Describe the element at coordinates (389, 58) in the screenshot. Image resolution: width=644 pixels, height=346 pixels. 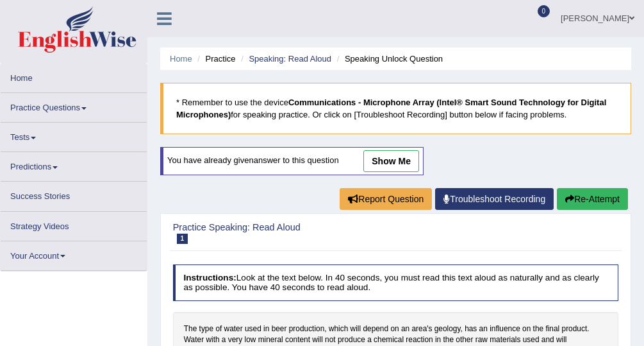
I see `li: Speaking Unlock Question` at that location.